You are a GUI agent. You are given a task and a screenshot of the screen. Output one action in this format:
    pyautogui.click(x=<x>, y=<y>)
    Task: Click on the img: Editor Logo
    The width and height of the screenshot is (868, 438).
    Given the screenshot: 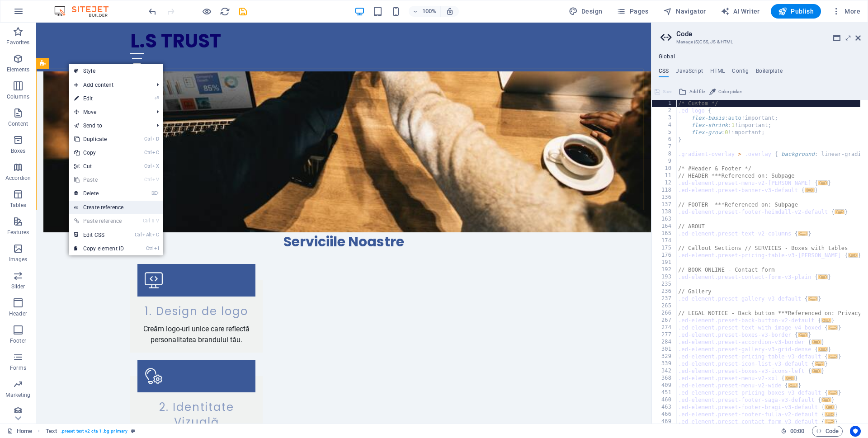 What is the action you would take?
    pyautogui.click(x=86, y=11)
    